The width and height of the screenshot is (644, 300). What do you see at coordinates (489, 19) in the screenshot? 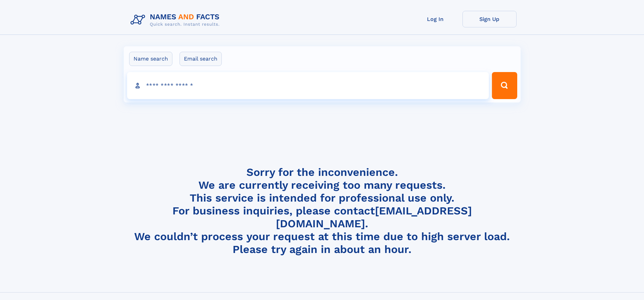
I see `a: Sign Up` at bounding box center [489, 19].